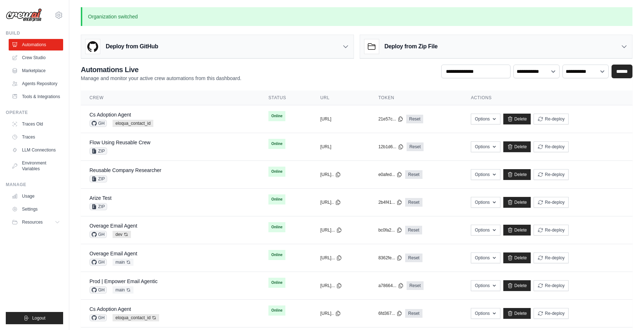 This screenshot has width=644, height=330. I want to click on a: Automations, so click(36, 45).